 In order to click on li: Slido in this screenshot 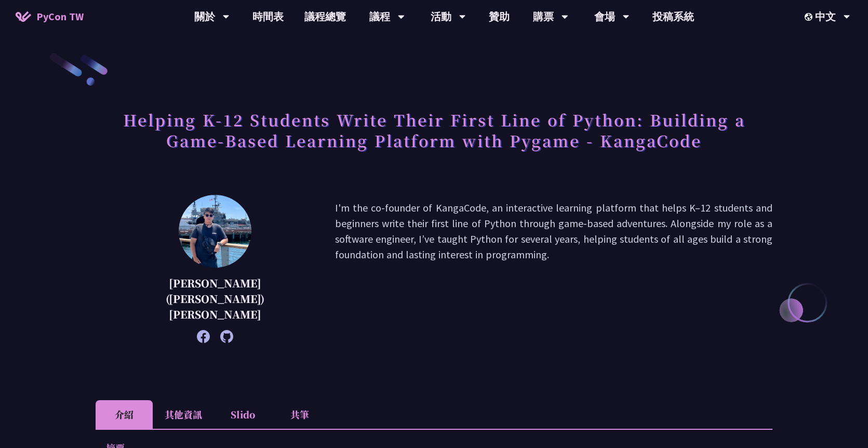, I will do `click(243, 414)`.